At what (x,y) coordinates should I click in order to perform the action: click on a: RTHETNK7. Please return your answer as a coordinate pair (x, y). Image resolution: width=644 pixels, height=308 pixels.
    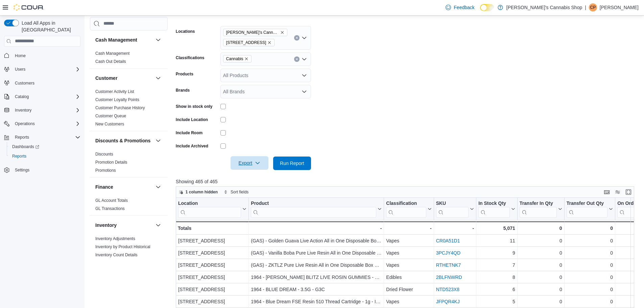
    Looking at the image, I should click on (449, 265).